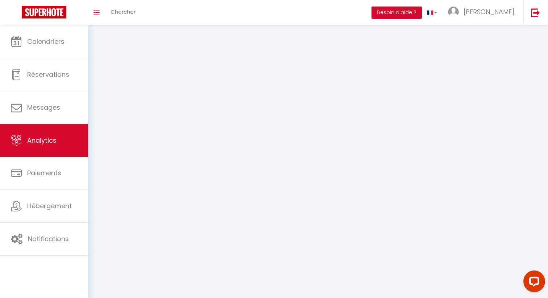  I want to click on img: logout, so click(535, 12).